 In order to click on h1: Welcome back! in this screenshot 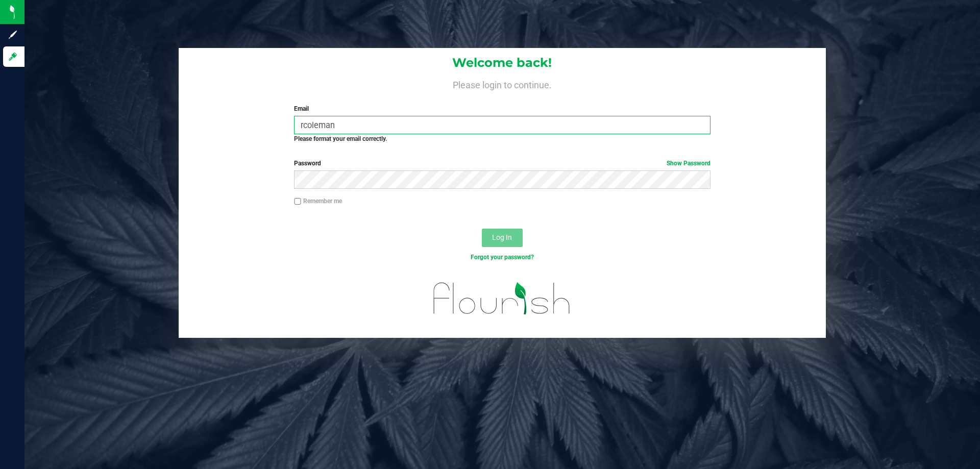, I will do `click(502, 63)`.